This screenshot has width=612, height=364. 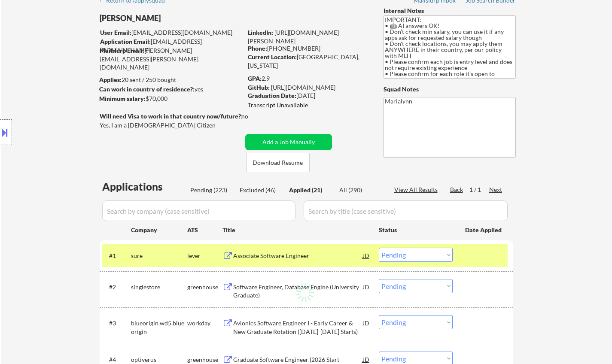 I want to click on strong: Application Email:, so click(x=125, y=41).